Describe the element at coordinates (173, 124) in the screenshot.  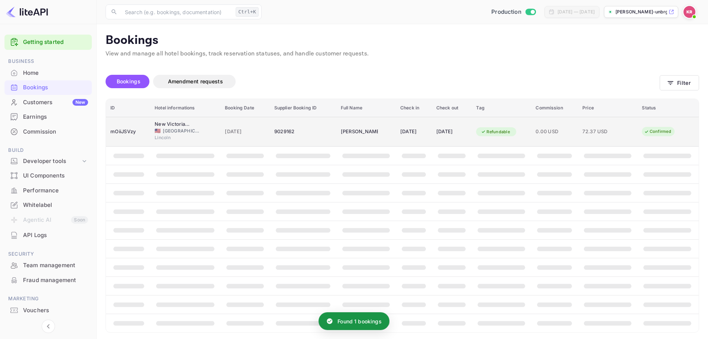
I see `div: New Victorian Suites` at that location.